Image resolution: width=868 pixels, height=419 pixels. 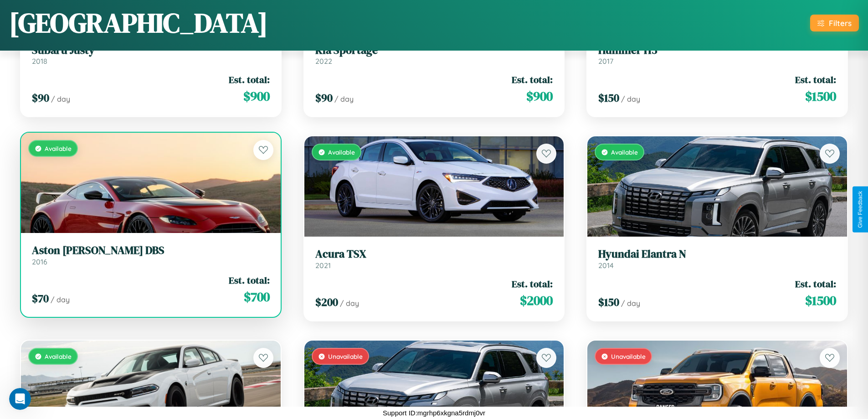 What do you see at coordinates (536, 300) in the screenshot?
I see `span: $ 2000` at bounding box center [536, 300].